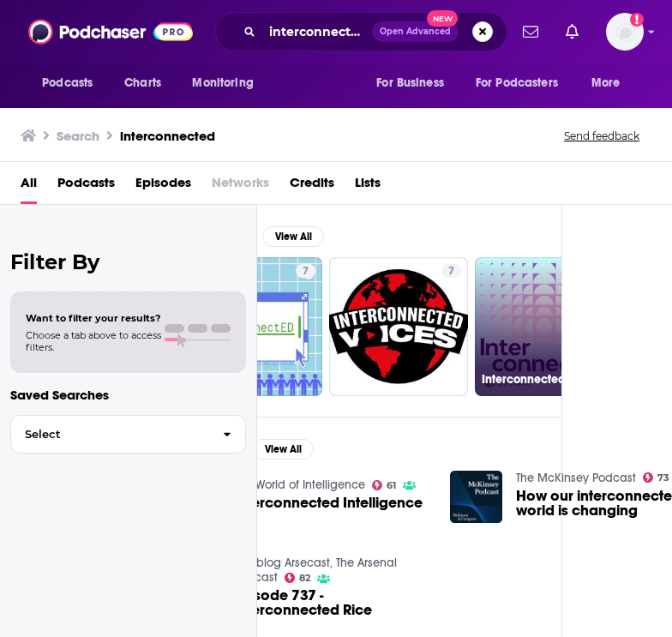 This screenshot has height=637, width=672. What do you see at coordinates (128, 394) in the screenshot?
I see `p: Saved Searches` at bounding box center [128, 394].